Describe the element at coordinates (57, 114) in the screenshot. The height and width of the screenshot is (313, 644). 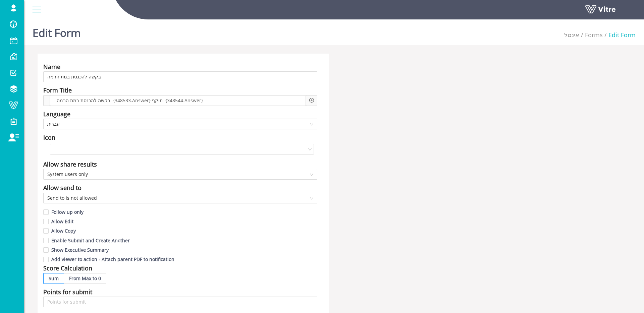
I see `div: Language` at that location.